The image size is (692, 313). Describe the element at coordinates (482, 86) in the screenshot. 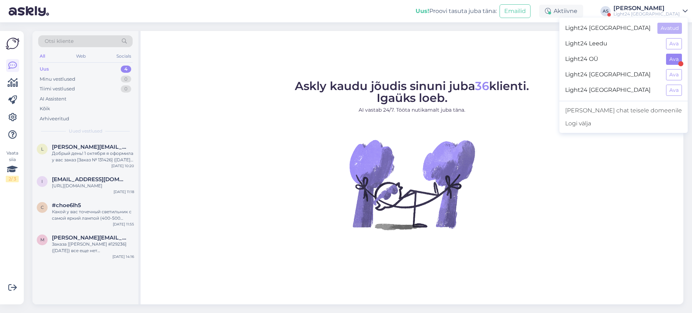

I see `span: 36` at that location.